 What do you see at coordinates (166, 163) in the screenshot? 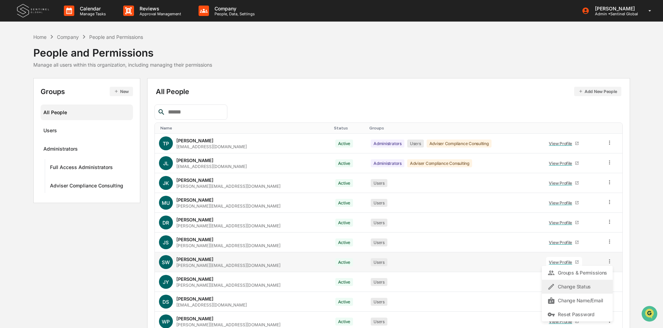
I see `span: JL` at bounding box center [166, 163].